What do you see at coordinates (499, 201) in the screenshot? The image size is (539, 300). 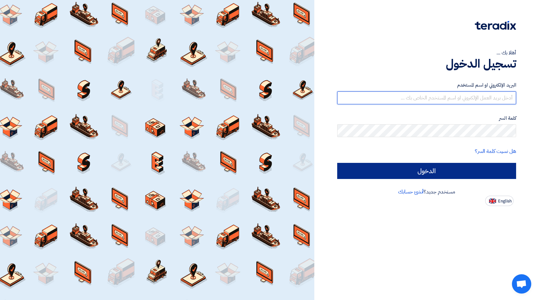 I see `button: English` at bounding box center [499, 201].